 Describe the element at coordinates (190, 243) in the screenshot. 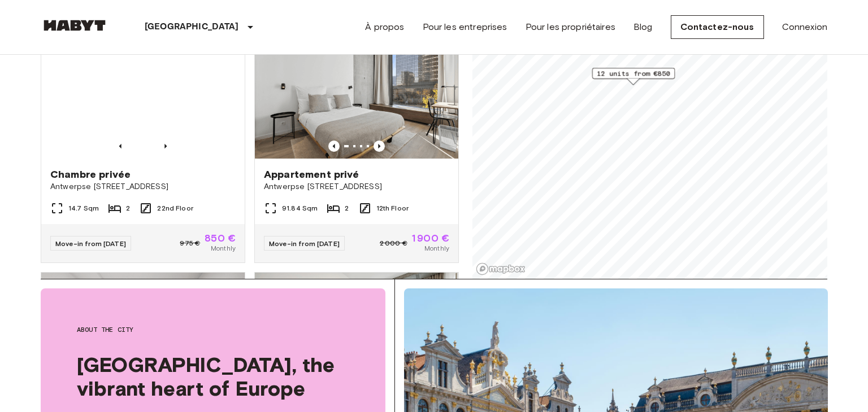

I see `span: 975 €` at that location.